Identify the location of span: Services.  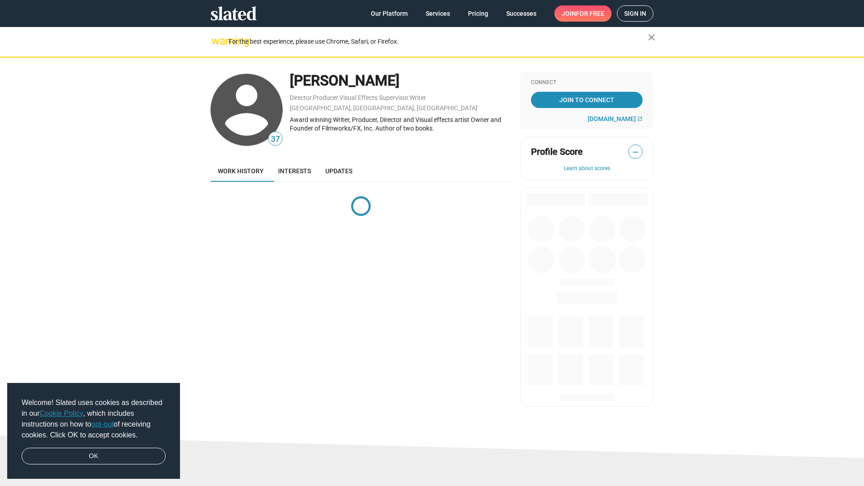
(438, 14).